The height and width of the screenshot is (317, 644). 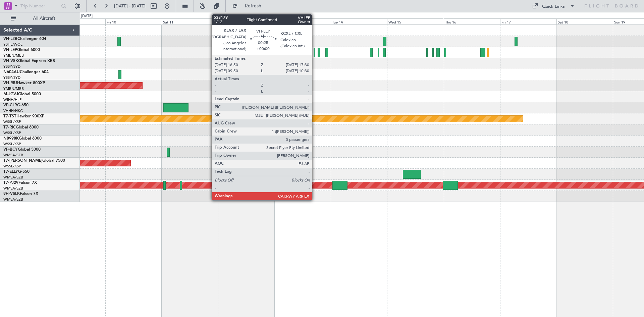 I want to click on span: Refresh, so click(x=254, y=6).